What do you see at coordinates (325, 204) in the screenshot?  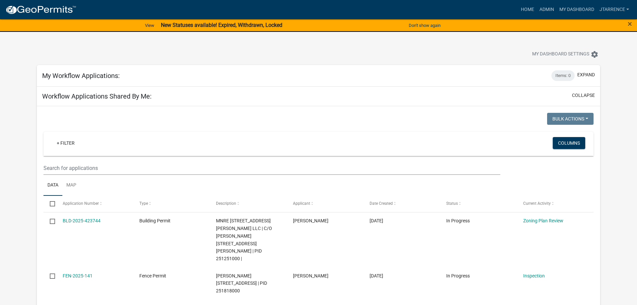 I see `datatable-header-cell: Applicant` at bounding box center [325, 204].